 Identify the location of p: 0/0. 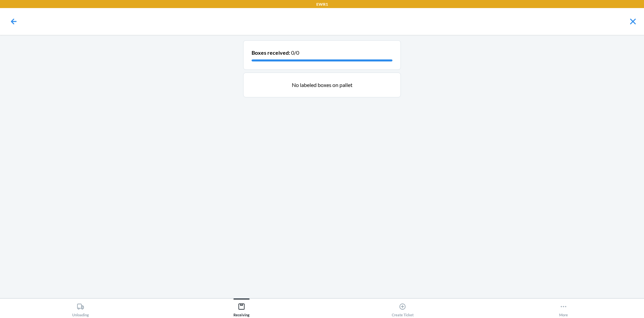
(322, 53).